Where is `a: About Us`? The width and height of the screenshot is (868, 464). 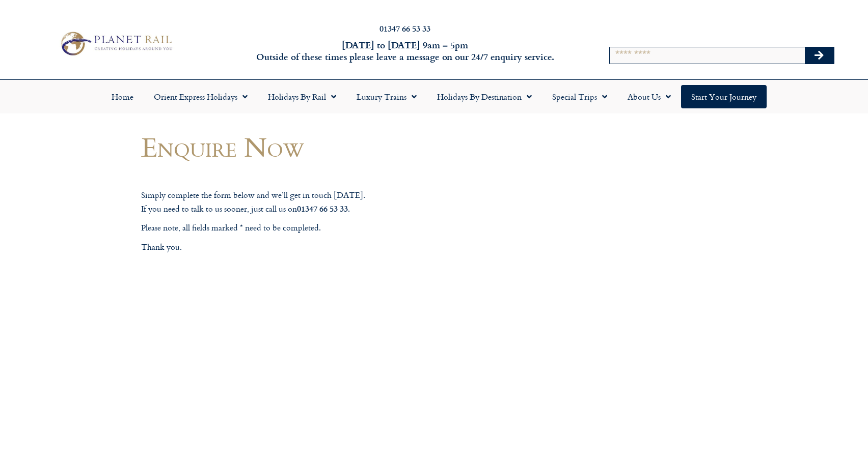
a: About Us is located at coordinates (649, 96).